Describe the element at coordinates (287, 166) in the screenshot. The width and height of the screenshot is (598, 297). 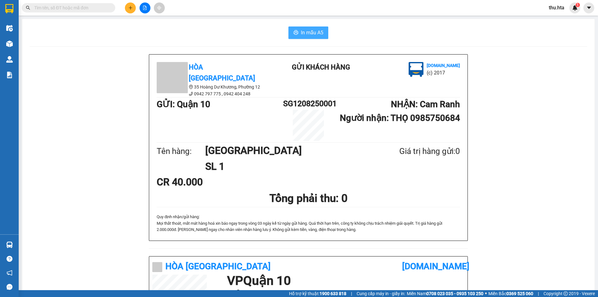
I see `h1: SL 1` at that location.